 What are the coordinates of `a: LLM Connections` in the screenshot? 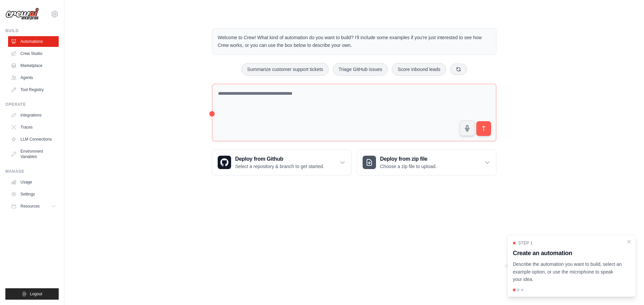 It's located at (33, 139).